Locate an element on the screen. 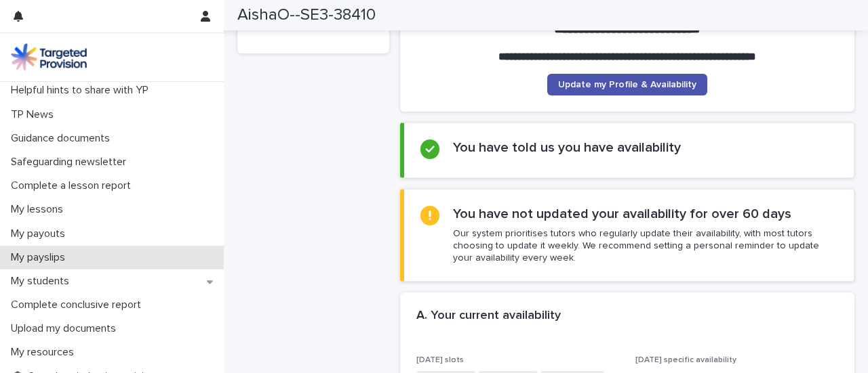  p: Helpful hints to share with YP is located at coordinates (82, 90).